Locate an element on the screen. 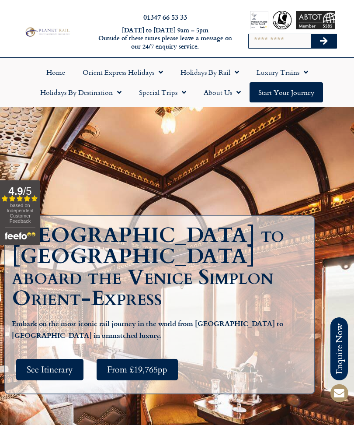 This screenshot has width=354, height=425. a: From £19,765pp is located at coordinates (137, 369).